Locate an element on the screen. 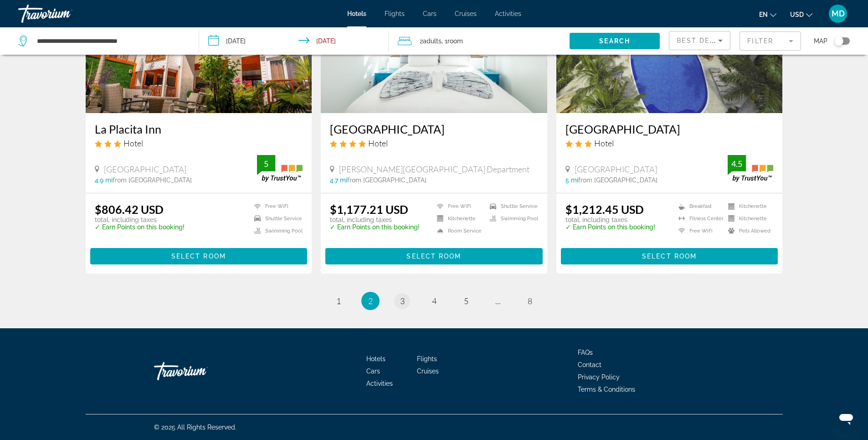 Image resolution: width=868 pixels, height=440 pixels. button: Travelers: 2 adults, 0 children is located at coordinates (479, 41).